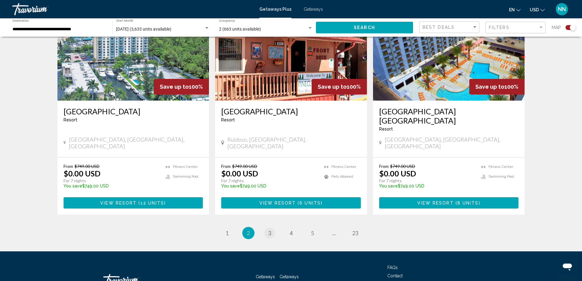 The image size is (582, 281). What do you see at coordinates (468, 203) in the screenshot?
I see `span: 8 units` at bounding box center [468, 203].